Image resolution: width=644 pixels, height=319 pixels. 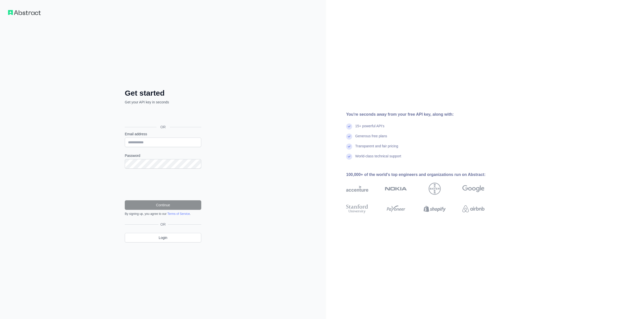 What do you see at coordinates (396, 189) in the screenshot?
I see `img: nokia` at bounding box center [396, 189].